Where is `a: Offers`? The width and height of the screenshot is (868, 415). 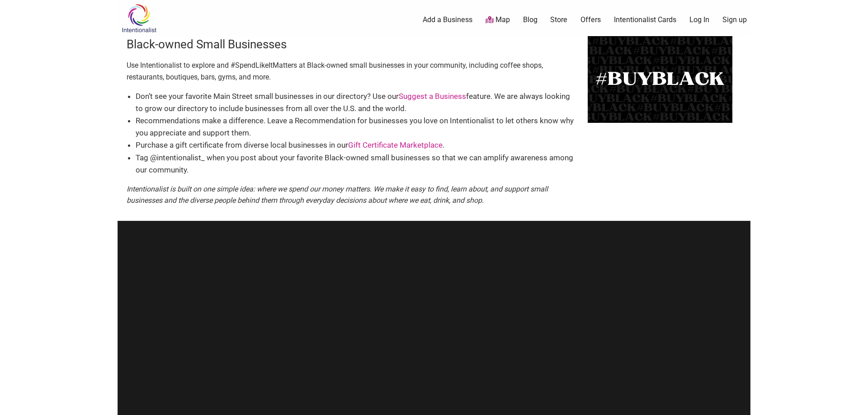
a: Offers is located at coordinates (591, 20).